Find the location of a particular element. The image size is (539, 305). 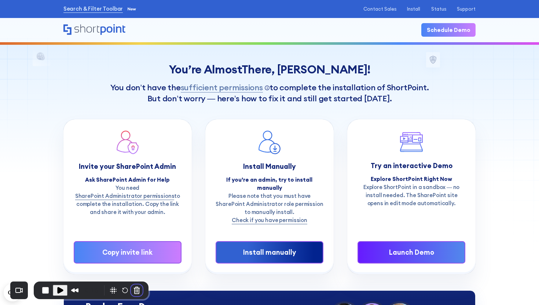

p: Contact Sales is located at coordinates (380, 9).